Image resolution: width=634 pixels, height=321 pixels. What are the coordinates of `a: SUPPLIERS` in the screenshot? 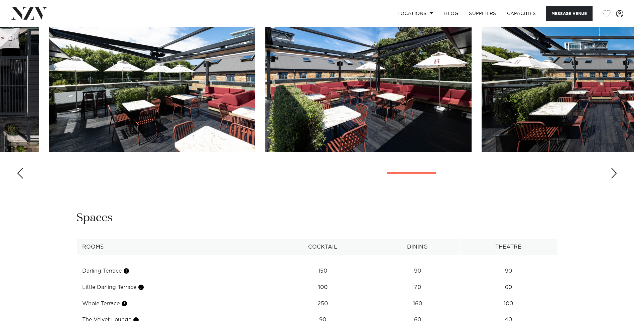 It's located at (482, 13).